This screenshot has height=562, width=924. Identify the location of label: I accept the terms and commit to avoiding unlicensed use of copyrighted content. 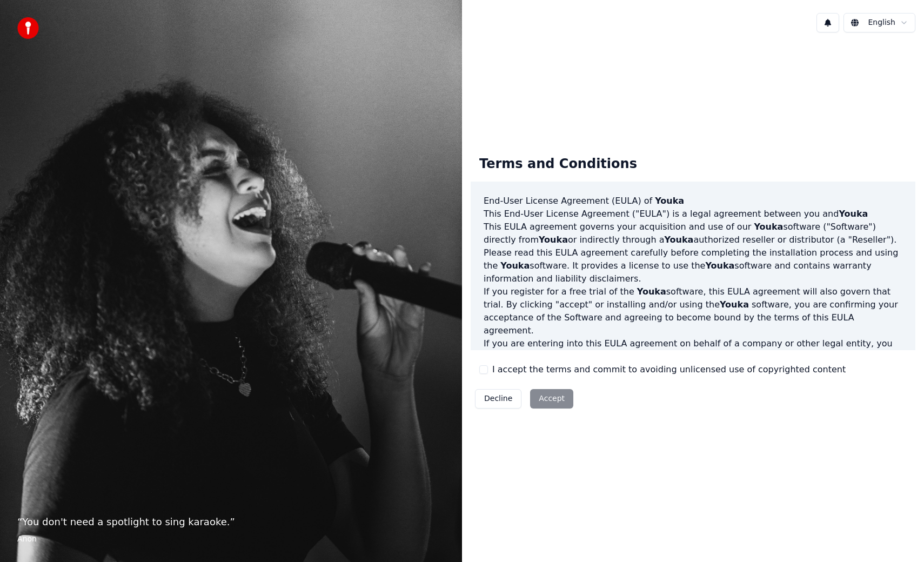
(669, 369).